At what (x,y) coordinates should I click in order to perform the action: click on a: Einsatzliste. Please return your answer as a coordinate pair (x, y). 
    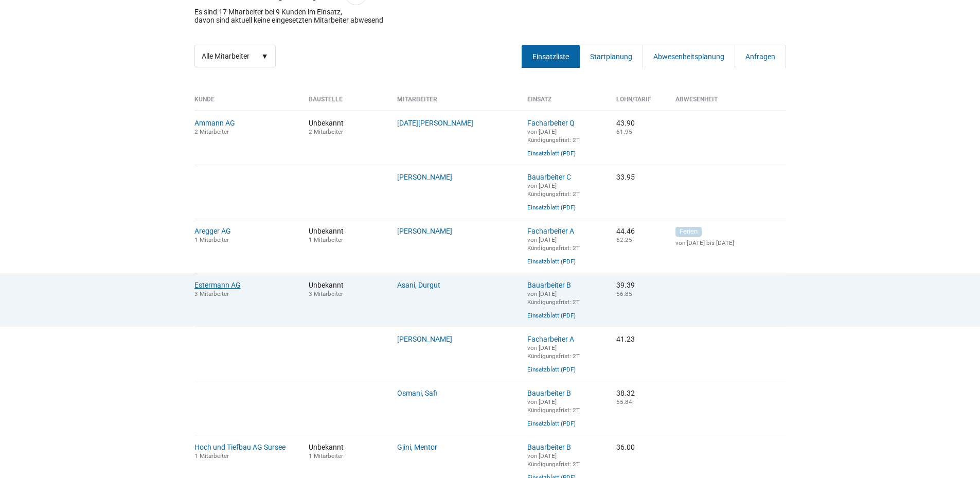
    Looking at the image, I should click on (550, 56).